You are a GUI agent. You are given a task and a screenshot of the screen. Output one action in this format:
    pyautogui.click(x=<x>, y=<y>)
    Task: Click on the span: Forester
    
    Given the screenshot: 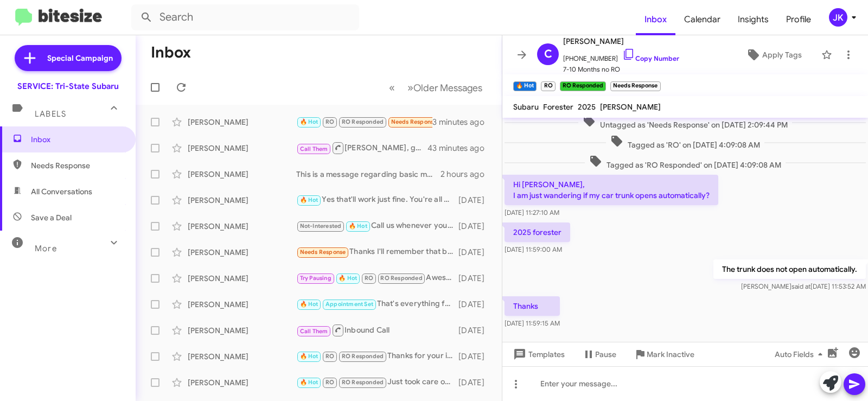 What is the action you would take?
    pyautogui.click(x=558, y=107)
    